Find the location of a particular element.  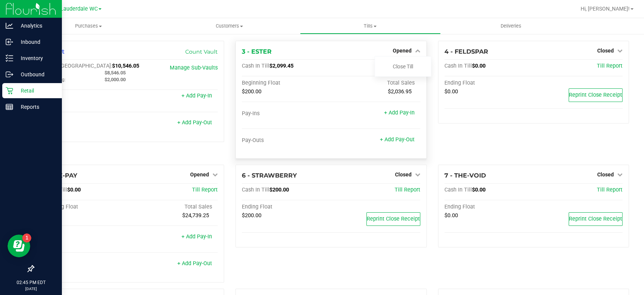

inline-svg: Inbound is located at coordinates (10, 42).